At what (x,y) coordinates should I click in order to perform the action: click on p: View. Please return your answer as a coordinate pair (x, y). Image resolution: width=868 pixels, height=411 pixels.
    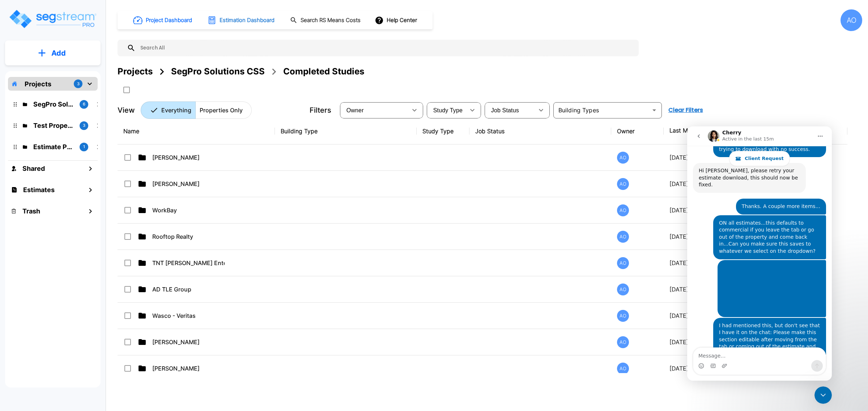
    Looking at the image, I should click on (126, 110).